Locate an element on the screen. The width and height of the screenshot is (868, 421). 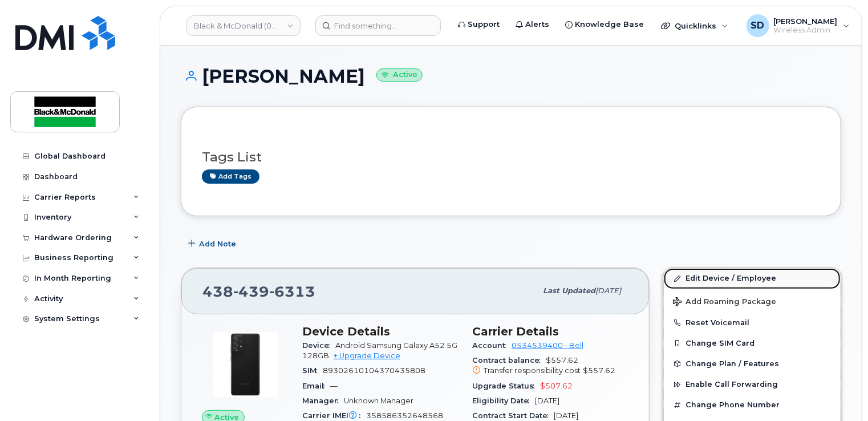
span: Eligibility Date is located at coordinates (503, 401).